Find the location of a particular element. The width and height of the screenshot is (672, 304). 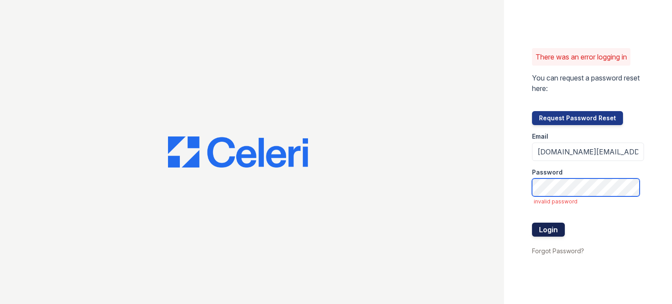

label: Password is located at coordinates (547, 172).